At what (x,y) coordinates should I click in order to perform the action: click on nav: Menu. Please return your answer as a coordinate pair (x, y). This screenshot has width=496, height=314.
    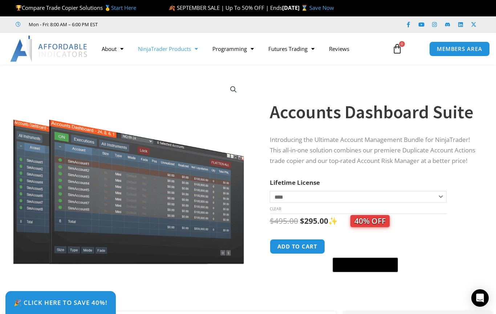
    Looking at the image, I should click on (241, 49).